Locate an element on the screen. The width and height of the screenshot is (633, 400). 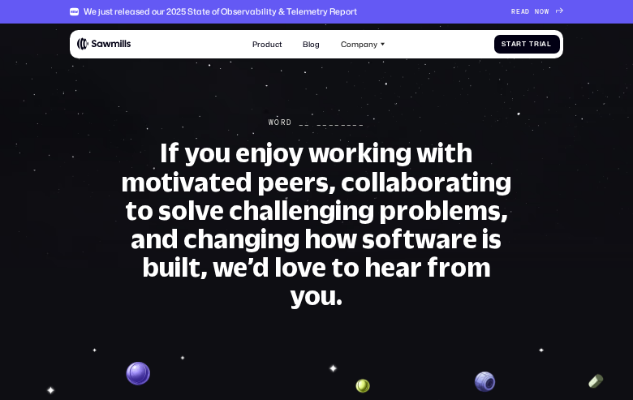
span: W is located at coordinates (547, 12).